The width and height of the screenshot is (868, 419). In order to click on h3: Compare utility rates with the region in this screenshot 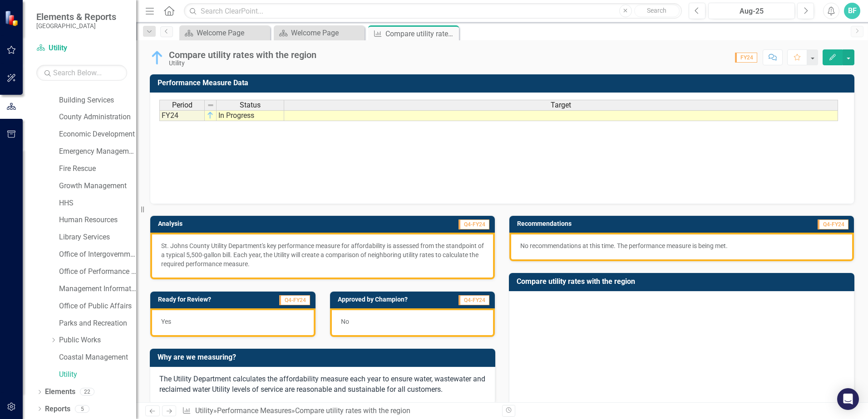, I will do `click(683, 282)`.